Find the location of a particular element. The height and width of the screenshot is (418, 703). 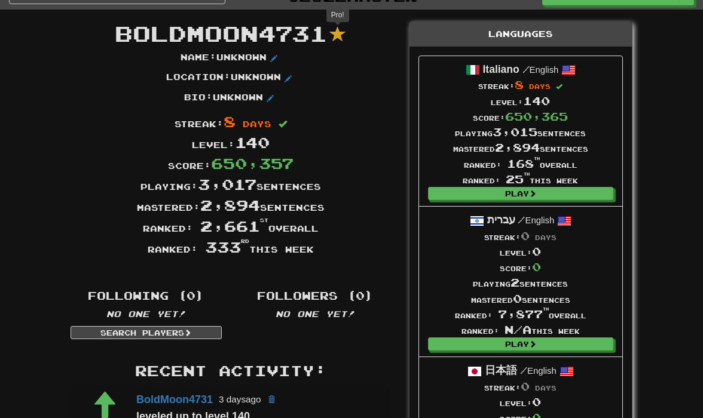

strong: 日本語 is located at coordinates (501, 370).